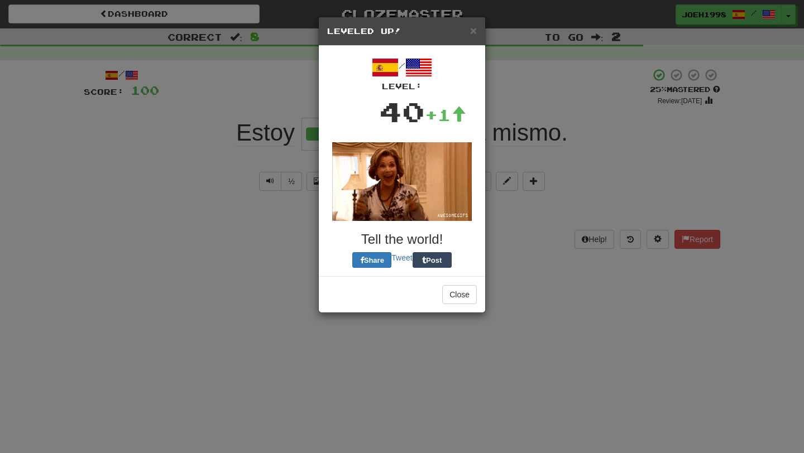  I want to click on div: Level:, so click(402, 87).